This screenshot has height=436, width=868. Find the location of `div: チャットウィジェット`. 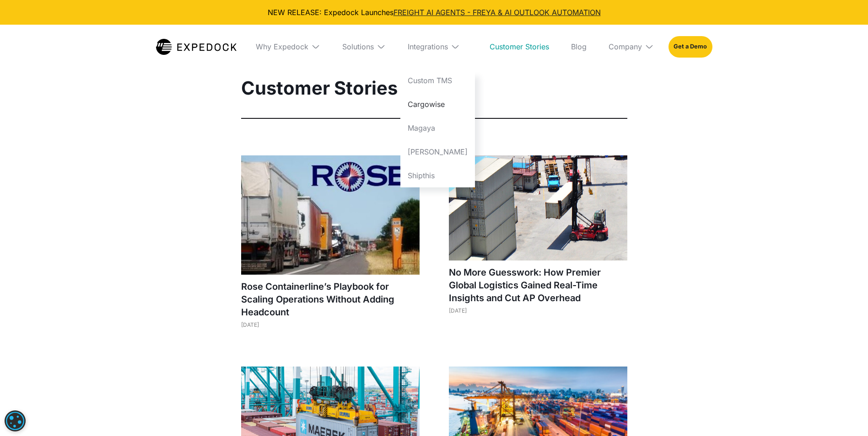

div: チャットウィジェット is located at coordinates (845, 414).